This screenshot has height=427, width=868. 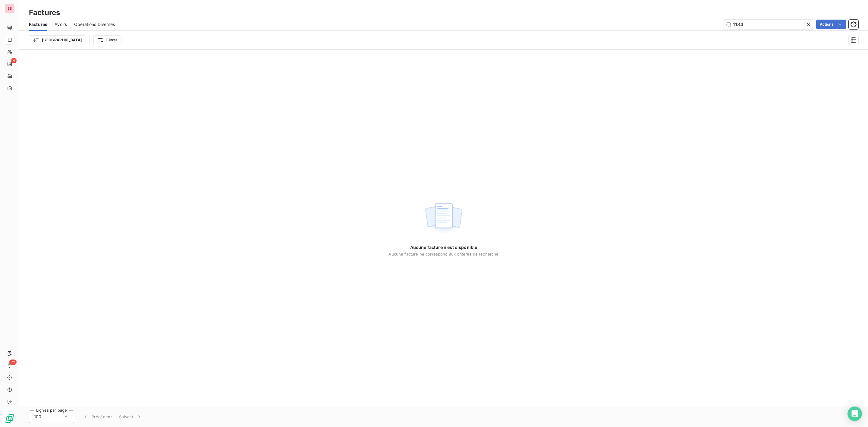 I want to click on span: Factures, so click(x=38, y=24).